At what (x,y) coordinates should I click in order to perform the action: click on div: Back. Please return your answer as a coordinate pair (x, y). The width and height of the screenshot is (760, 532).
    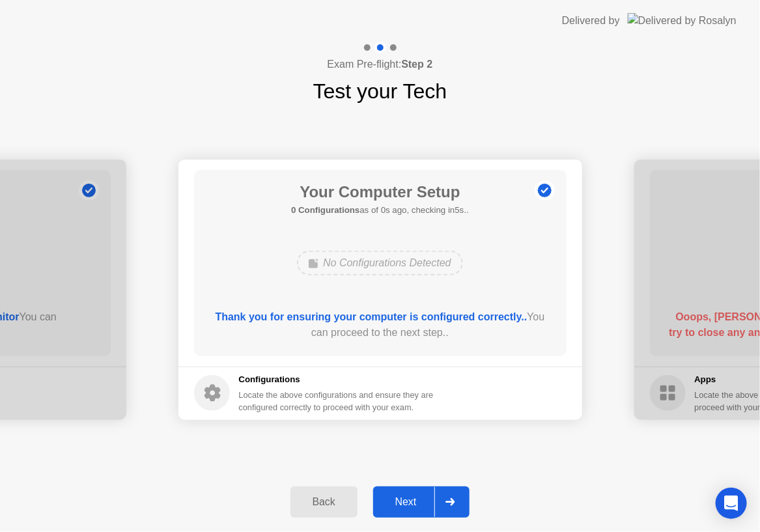
    Looking at the image, I should click on (324, 501).